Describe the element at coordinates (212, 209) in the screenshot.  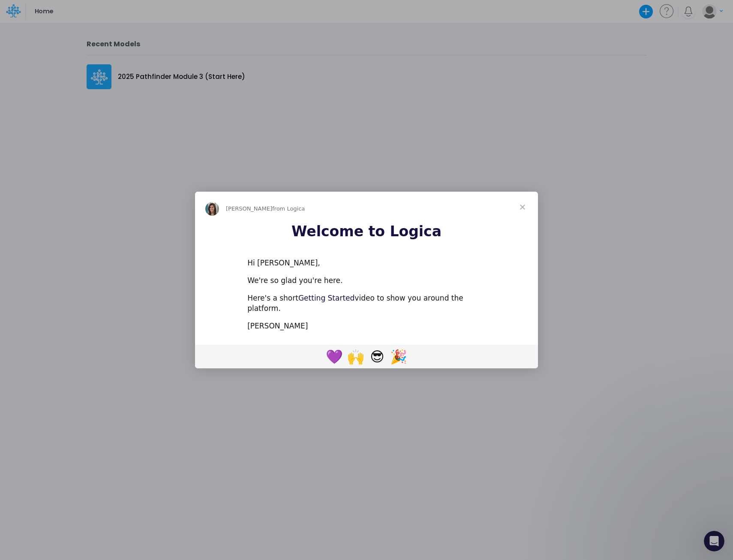
I see `img: Profile image for Carissa` at that location.